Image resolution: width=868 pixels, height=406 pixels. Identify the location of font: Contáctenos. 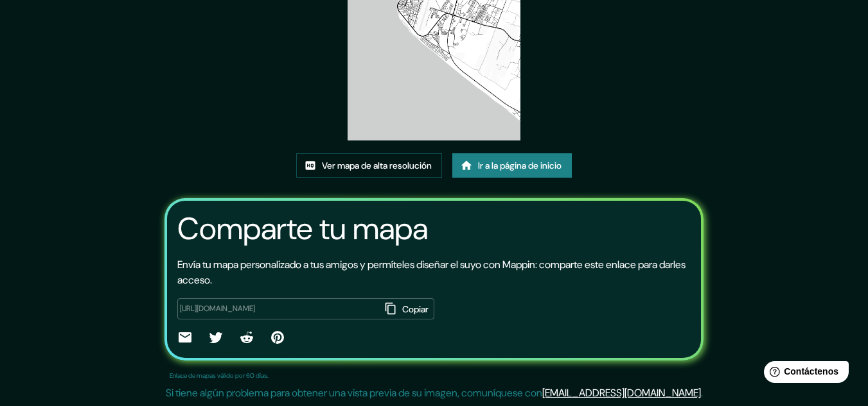
(57, 15).